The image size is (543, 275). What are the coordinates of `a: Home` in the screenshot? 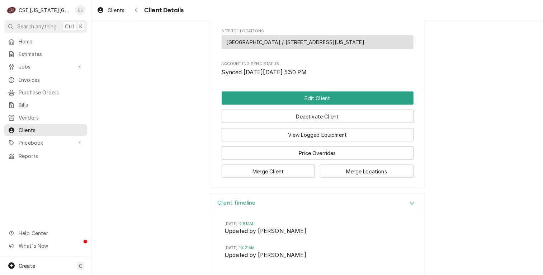 It's located at (46, 41).